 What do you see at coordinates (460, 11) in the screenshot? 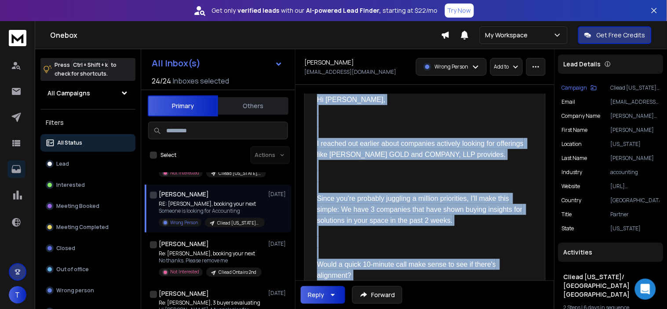
I see `button: Try Now` at bounding box center [460, 11].